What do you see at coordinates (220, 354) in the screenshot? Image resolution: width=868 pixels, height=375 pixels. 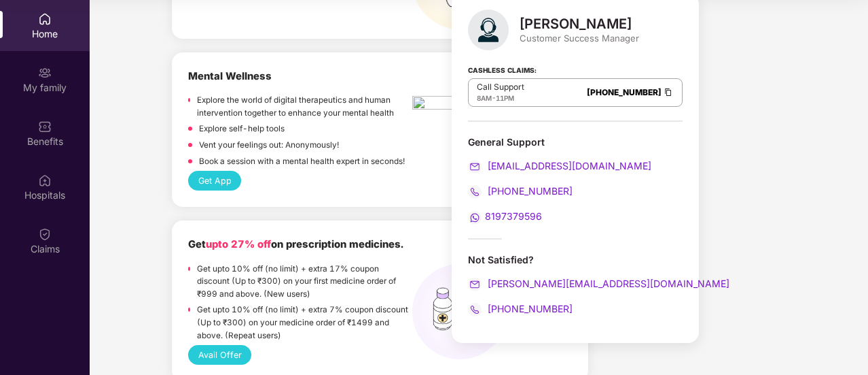 I see `button: Avail Offer` at bounding box center [220, 354].